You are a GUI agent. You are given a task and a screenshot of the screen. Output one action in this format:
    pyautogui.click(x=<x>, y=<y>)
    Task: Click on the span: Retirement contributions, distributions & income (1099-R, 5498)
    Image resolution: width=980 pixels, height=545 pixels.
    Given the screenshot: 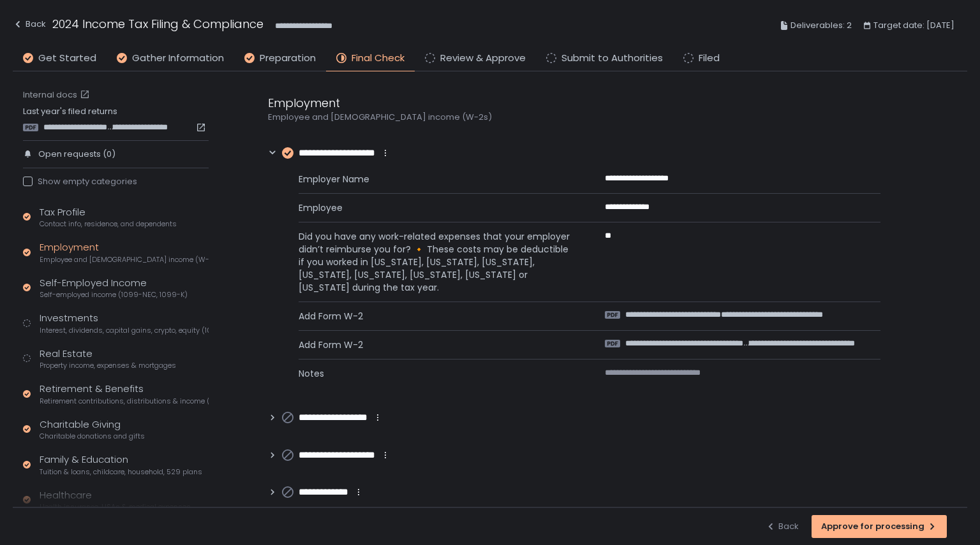 What is the action you would take?
    pyautogui.click(x=124, y=401)
    